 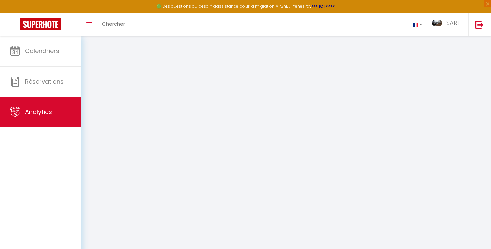 What do you see at coordinates (42, 51) in the screenshot?
I see `span: Calendriers` at bounding box center [42, 51].